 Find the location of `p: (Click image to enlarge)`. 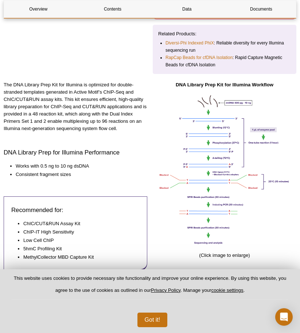

p: (Click image to enlarge) is located at coordinates (224, 174).